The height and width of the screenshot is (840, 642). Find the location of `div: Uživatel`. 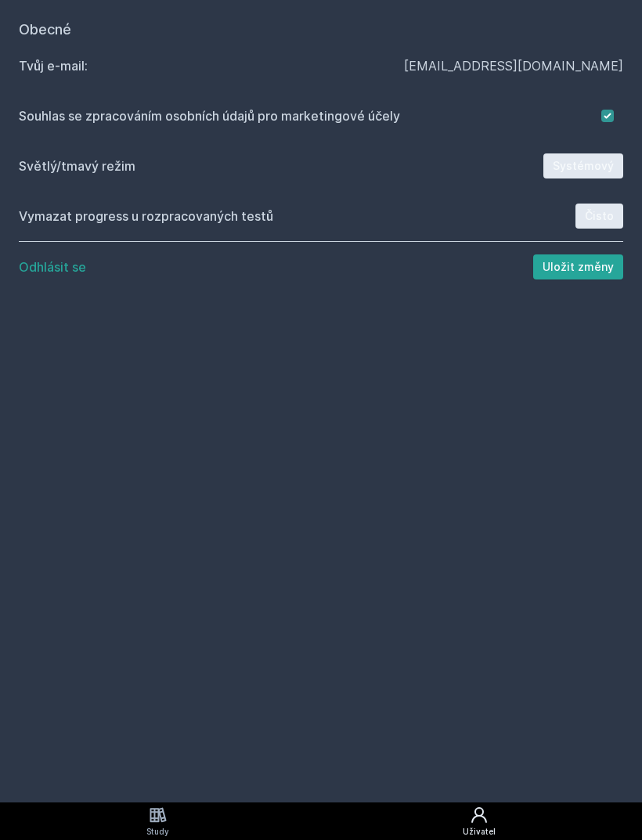

div: Uživatel is located at coordinates (479, 832).